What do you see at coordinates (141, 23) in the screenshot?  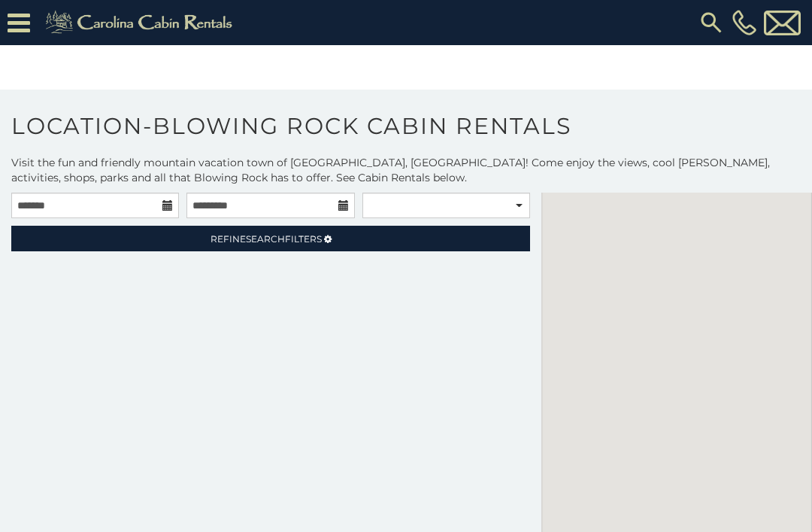 I see `img: Khaki-logo.png` at bounding box center [141, 23].